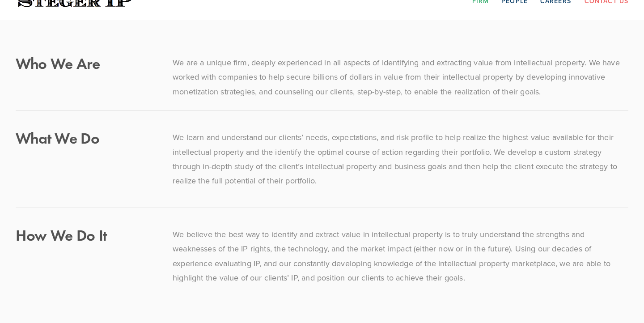 The height and width of the screenshot is (323, 644). What do you see at coordinates (86, 138) in the screenshot?
I see `h2: What We Do` at bounding box center [86, 138].